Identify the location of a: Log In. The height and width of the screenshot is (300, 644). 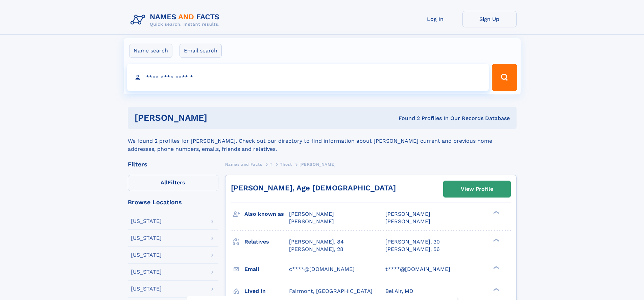
(436, 19).